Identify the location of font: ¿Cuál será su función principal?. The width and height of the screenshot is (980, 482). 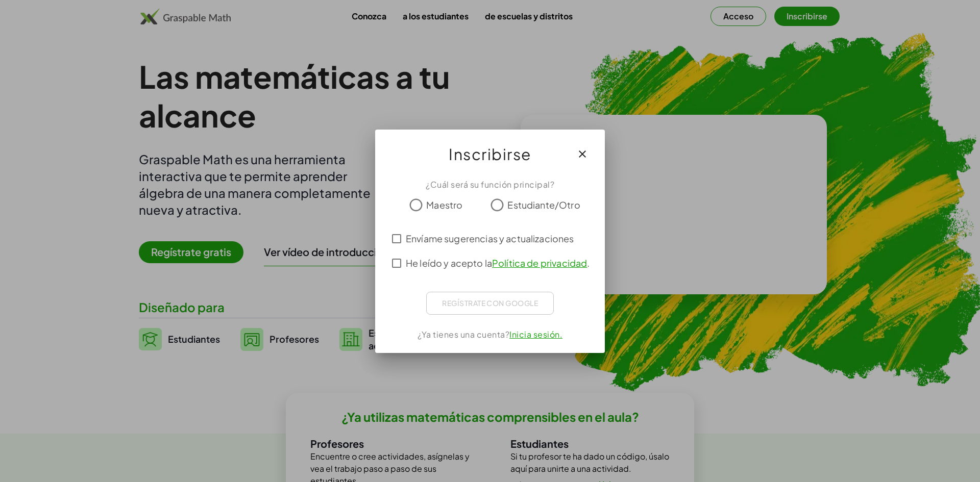
(490, 184).